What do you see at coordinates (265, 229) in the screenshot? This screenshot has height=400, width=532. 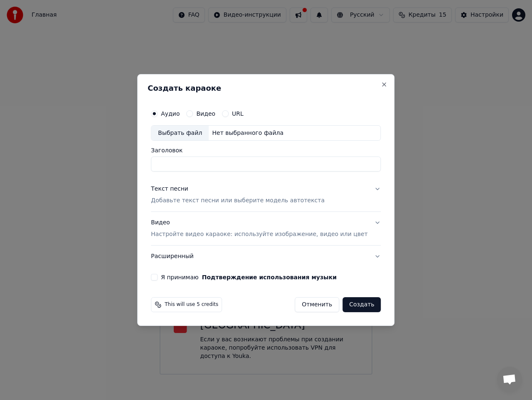 I see `button: ВидеоНастройте видео караоке: используйте изображение, видео или цвет` at bounding box center [265, 229].